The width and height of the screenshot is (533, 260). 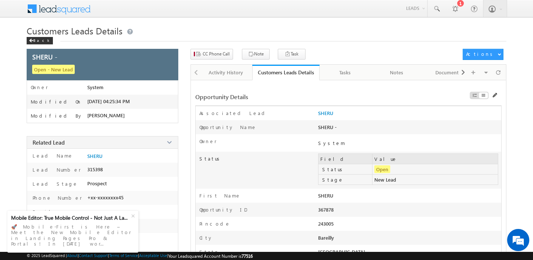 What do you see at coordinates (382, 169) in the screenshot?
I see `span: Open` at bounding box center [382, 169].